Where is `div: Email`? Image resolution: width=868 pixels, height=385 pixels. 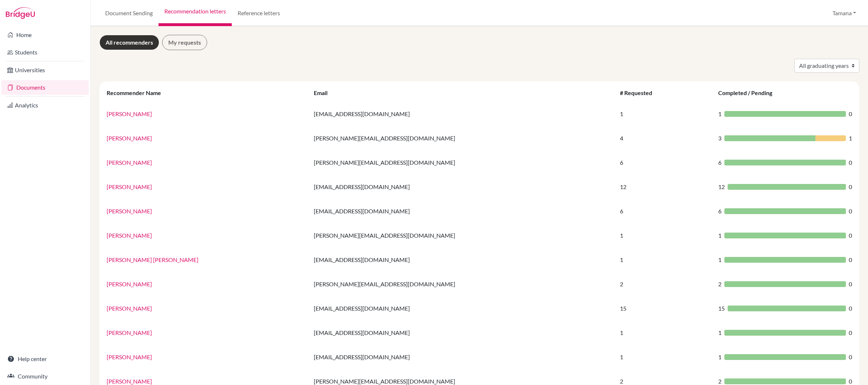 div: Email is located at coordinates (324, 93).